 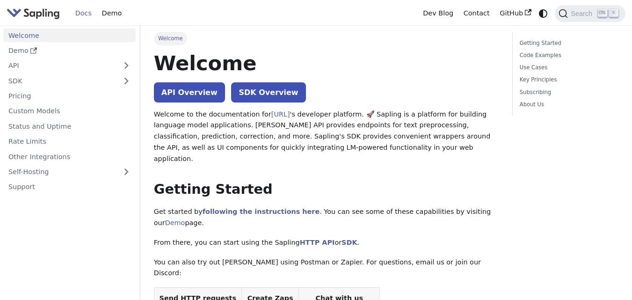 What do you see at coordinates (614, 13) in the screenshot?
I see `kbd: K` at bounding box center [614, 13].